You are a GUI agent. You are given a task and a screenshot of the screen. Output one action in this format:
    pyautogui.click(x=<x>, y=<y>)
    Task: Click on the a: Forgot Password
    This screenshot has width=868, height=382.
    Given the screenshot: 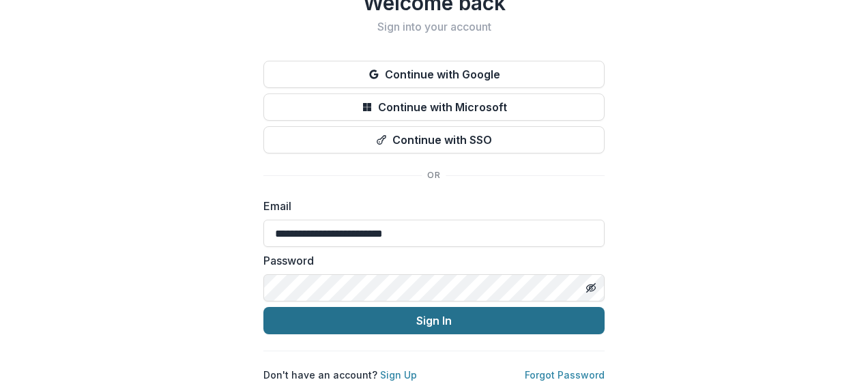 What is the action you would take?
    pyautogui.click(x=564, y=375)
    